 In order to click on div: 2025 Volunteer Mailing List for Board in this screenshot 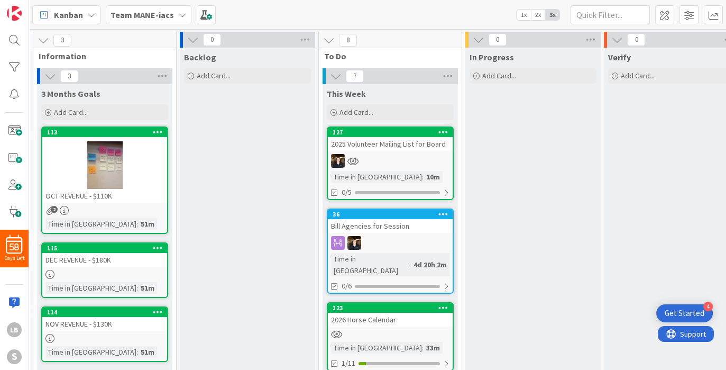, I will do `click(390, 144)`.